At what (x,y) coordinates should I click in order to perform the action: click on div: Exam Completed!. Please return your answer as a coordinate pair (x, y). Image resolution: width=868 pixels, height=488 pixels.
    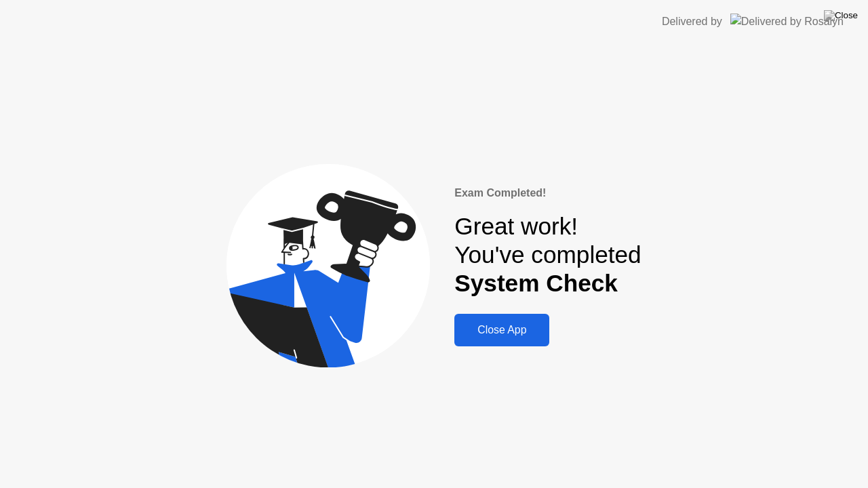
    Looking at the image, I should click on (547, 193).